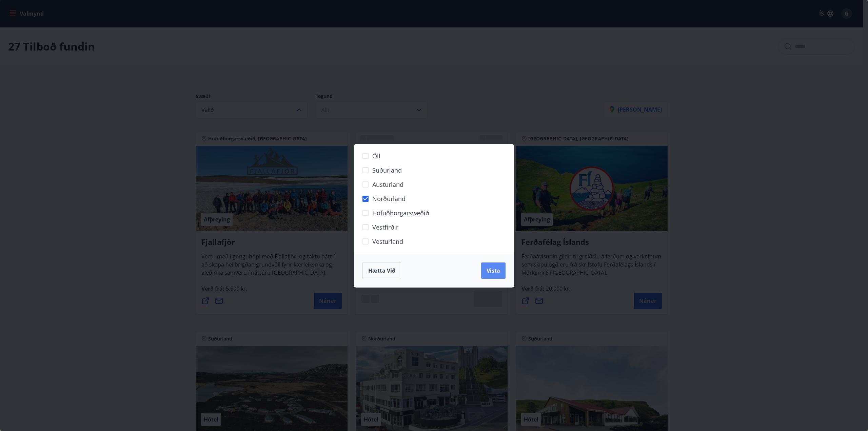  Describe the element at coordinates (493, 271) in the screenshot. I see `span: Vista` at that location.